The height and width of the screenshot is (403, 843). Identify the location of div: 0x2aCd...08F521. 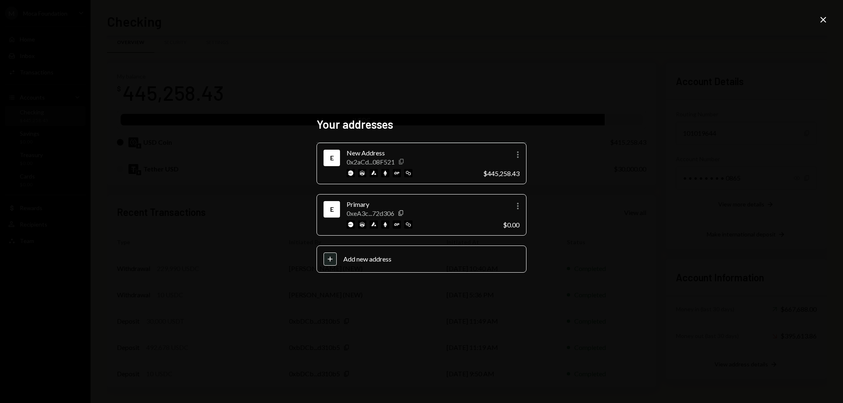
(370, 162).